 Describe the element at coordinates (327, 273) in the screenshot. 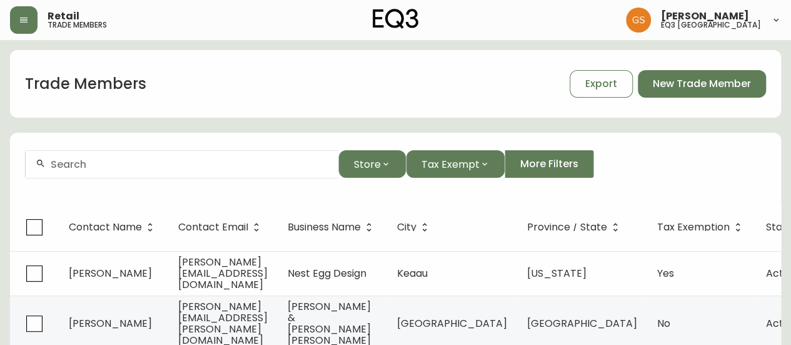

I see `span: Nest Egg Design` at that location.